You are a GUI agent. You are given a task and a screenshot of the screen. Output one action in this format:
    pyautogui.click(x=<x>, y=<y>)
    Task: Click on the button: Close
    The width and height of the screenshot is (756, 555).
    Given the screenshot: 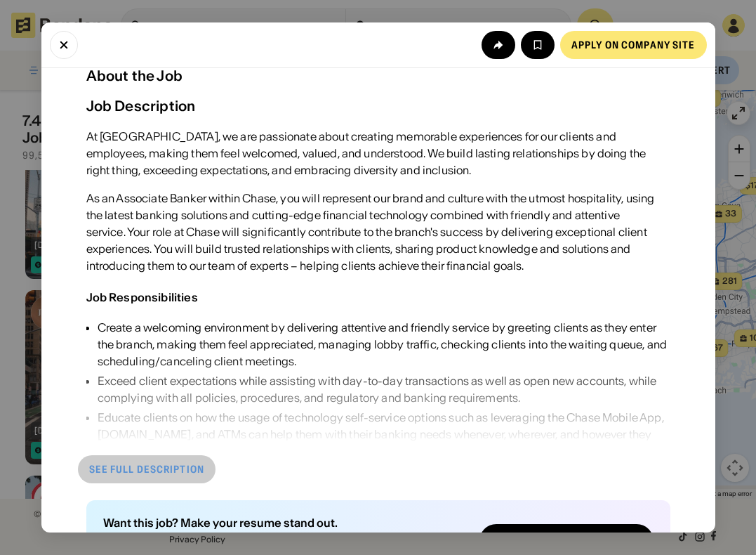 What is the action you would take?
    pyautogui.click(x=64, y=45)
    